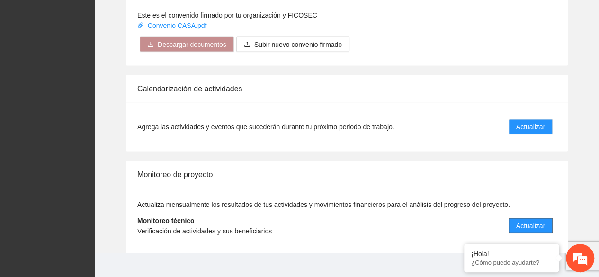 This screenshot has width=599, height=277. I want to click on div: Calendarización de actividades, so click(347, 89).